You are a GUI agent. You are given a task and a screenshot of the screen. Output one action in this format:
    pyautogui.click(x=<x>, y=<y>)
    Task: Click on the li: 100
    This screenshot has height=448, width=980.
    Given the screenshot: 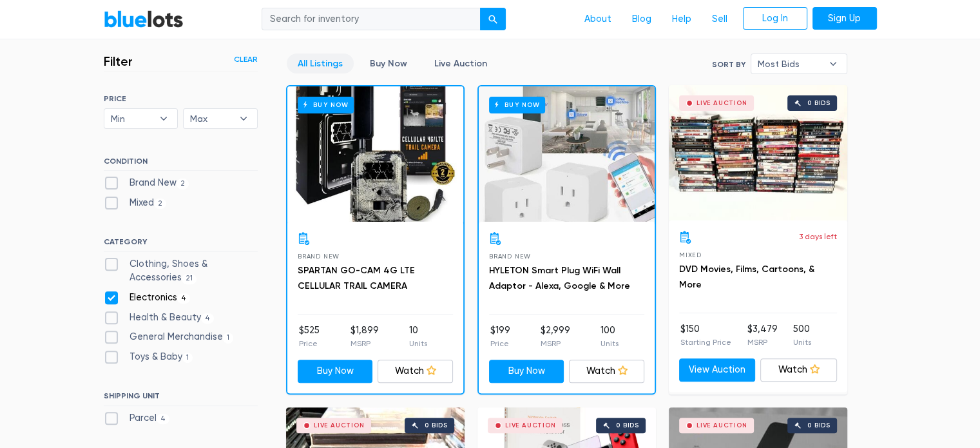 What is the action you would take?
    pyautogui.click(x=610, y=337)
    